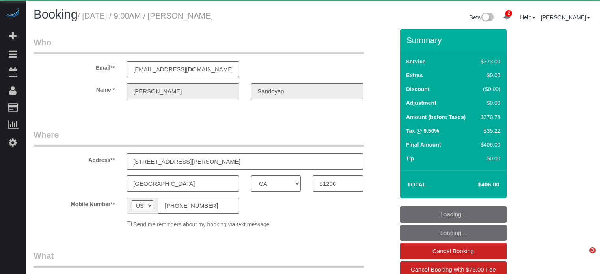 This screenshot has height=274, width=600. What do you see at coordinates (454, 269) in the screenshot?
I see `span: Cancel Booking with $75.00 Fee` at bounding box center [454, 269].